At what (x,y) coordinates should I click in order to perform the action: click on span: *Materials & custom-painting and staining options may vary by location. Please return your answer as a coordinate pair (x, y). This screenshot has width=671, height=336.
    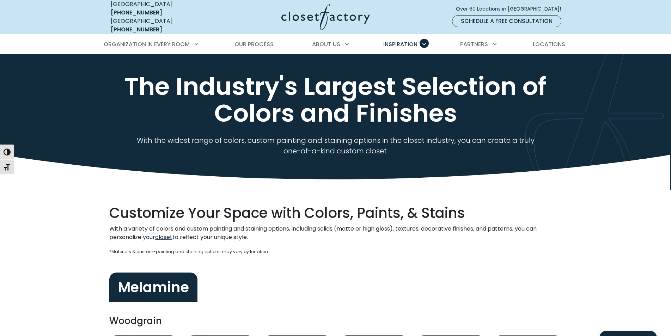
    Looking at the image, I should click on (189, 252).